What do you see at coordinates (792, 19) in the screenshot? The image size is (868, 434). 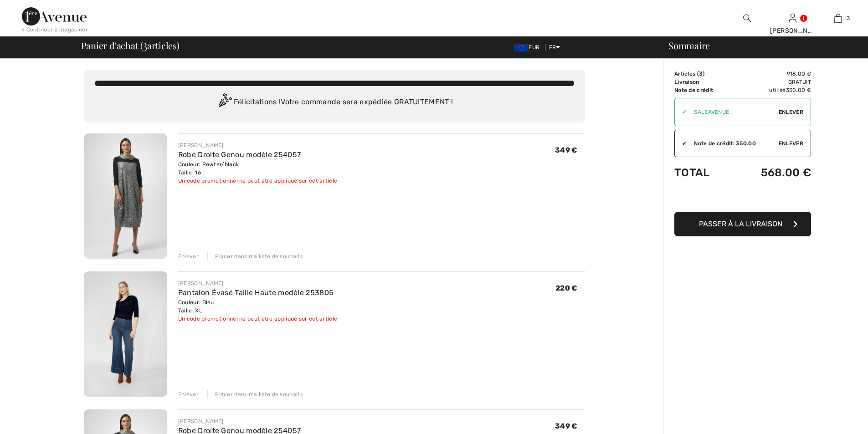 I see `img: Mes infos` at bounding box center [792, 19].